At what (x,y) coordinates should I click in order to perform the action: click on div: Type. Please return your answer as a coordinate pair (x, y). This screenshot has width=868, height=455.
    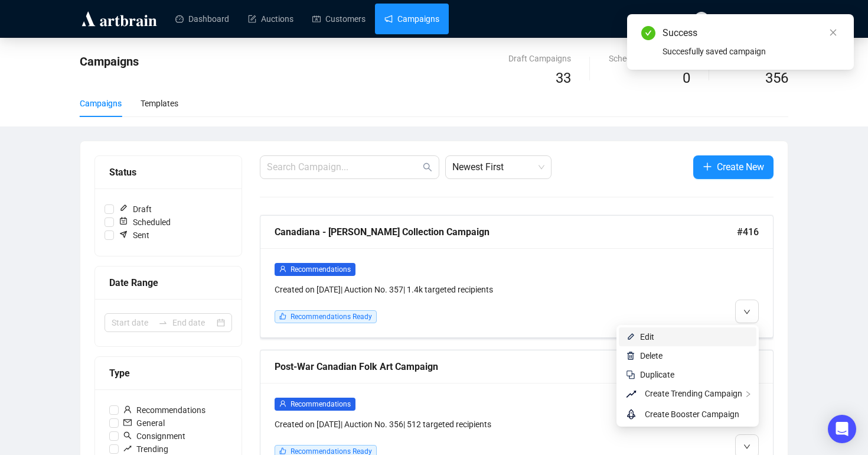
    Looking at the image, I should click on (168, 373).